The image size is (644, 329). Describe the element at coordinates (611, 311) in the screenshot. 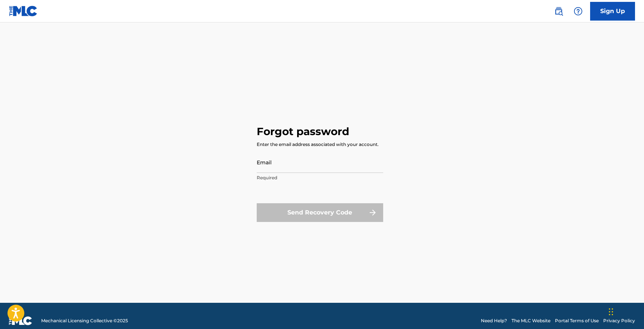

I see `div: Drag` at that location.